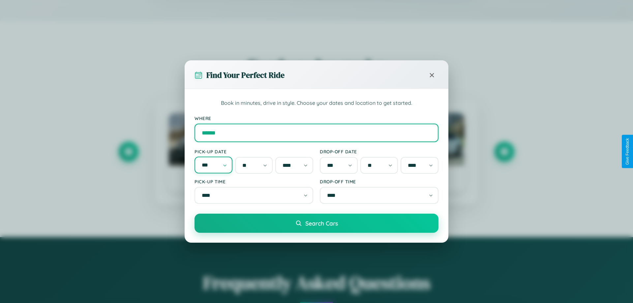  Describe the element at coordinates (379, 151) in the screenshot. I see `label: Drop-off Date` at that location.